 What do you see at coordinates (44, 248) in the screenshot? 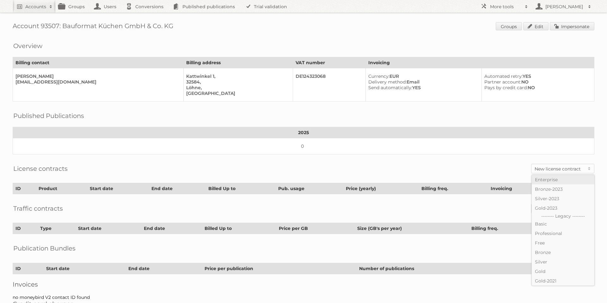
I see `h2: Publication Bundles` at bounding box center [44, 248].